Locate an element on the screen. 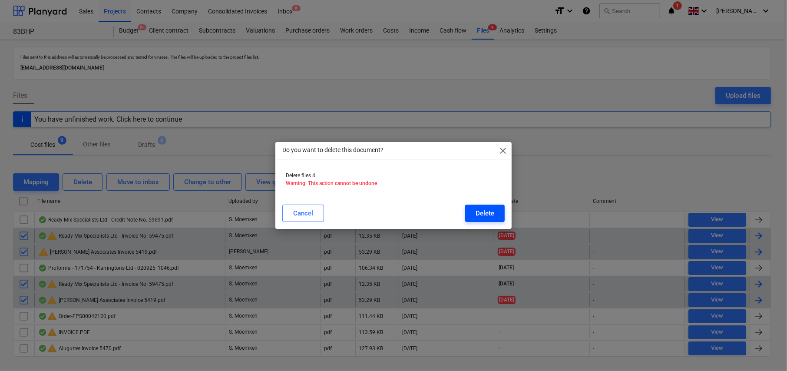 The image size is (787, 371). p: Warning: This action cannot be undone is located at coordinates (394, 183).